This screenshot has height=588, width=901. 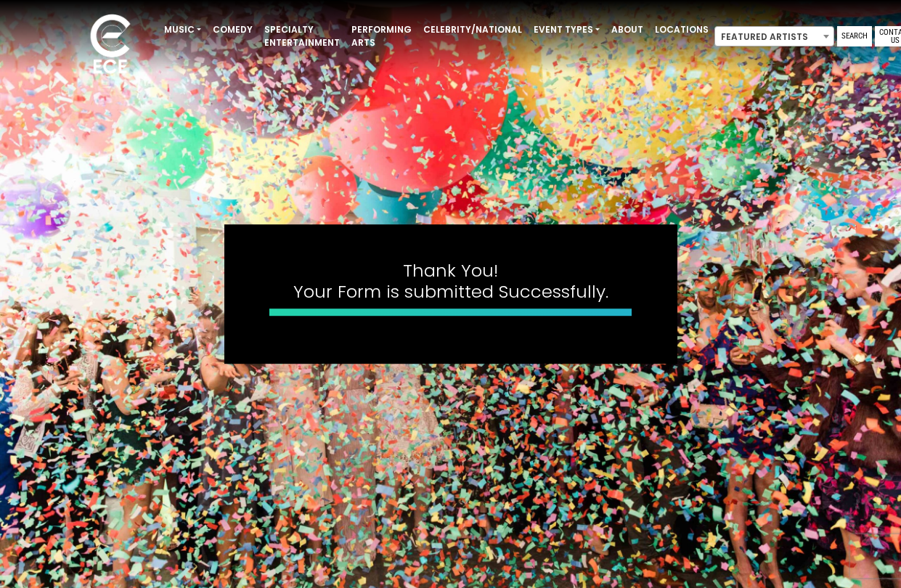 I want to click on a: Celebrity/National, so click(x=473, y=29).